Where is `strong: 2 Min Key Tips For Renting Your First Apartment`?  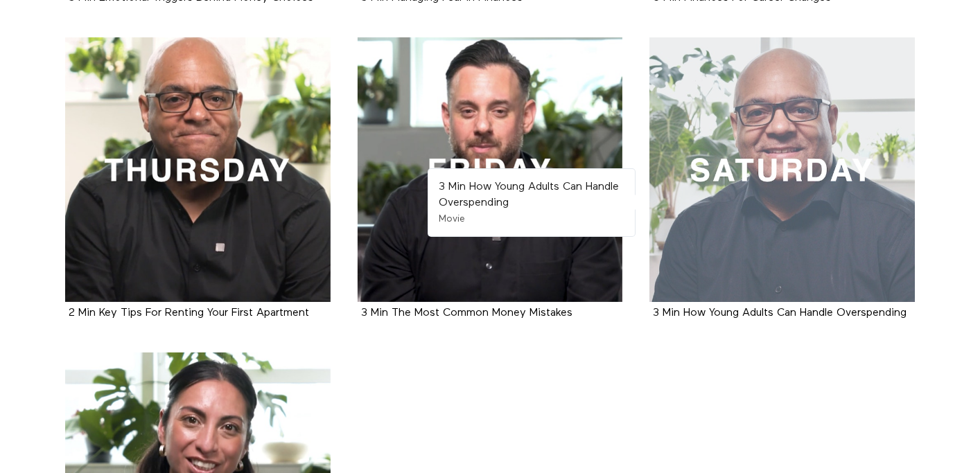
strong: 2 Min Key Tips For Renting Your First Apartment is located at coordinates (189, 313).